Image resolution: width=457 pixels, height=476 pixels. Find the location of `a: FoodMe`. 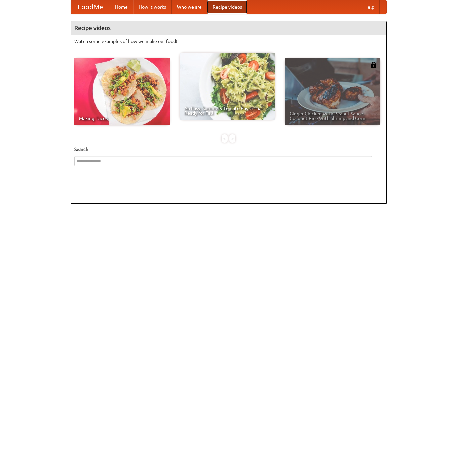

a: FoodMe is located at coordinates (90, 7).